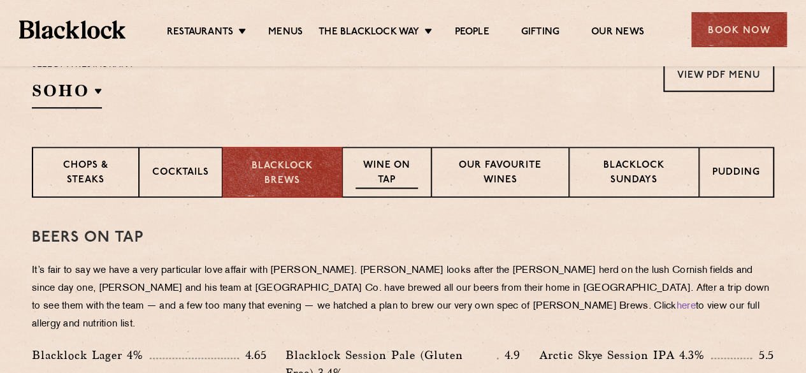 Image resolution: width=806 pixels, height=373 pixels. What do you see at coordinates (618, 33) in the screenshot?
I see `a: Our News` at bounding box center [618, 33].